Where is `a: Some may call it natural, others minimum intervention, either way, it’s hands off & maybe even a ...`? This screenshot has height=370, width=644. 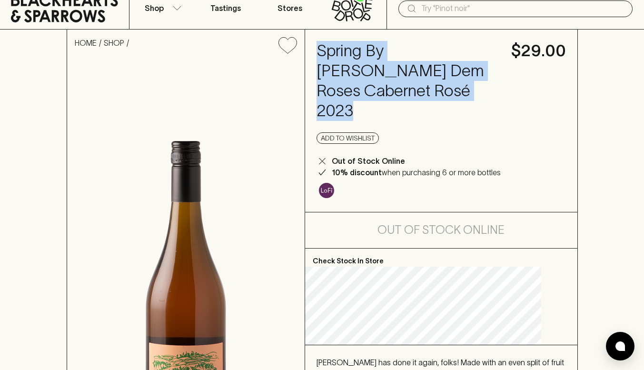 a: Some may call it natural, others minimum intervention, either way, it’s hands off & maybe even a ... is located at coordinates (327, 191).